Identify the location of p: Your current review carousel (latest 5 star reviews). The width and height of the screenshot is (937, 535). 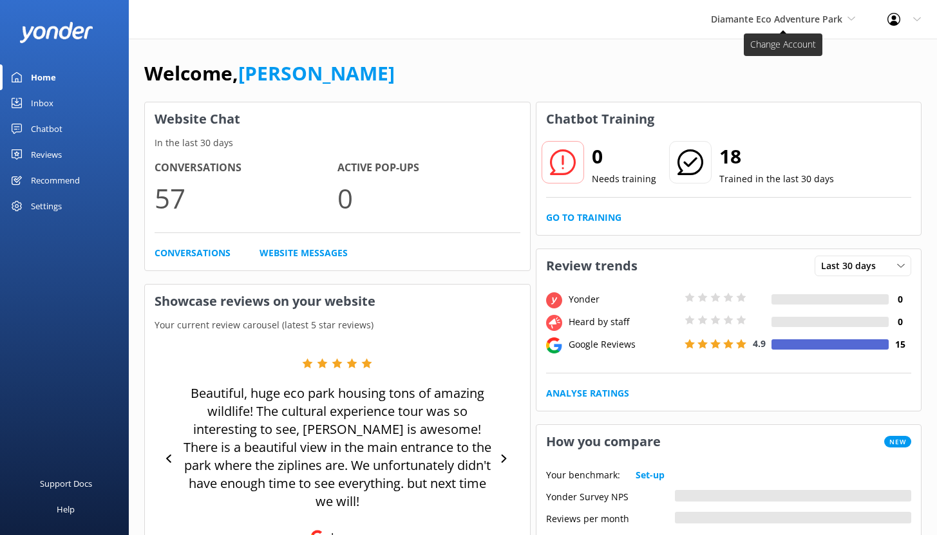
(338, 325).